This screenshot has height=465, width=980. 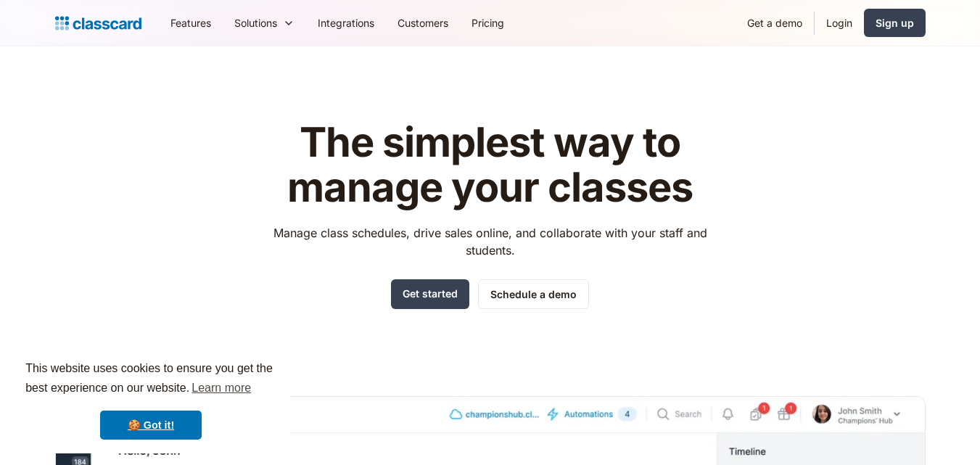 What do you see at coordinates (775, 23) in the screenshot?
I see `a: Get a demo` at bounding box center [775, 23].